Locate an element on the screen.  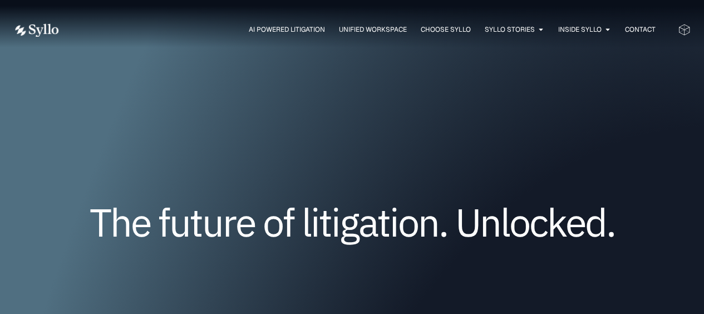
h1: The future of litigation. Unlocked. is located at coordinates (352, 222).